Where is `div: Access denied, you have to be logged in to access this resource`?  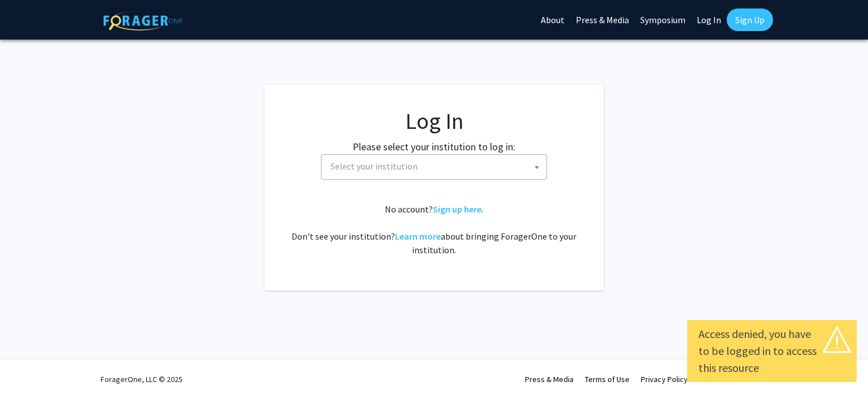 div: Access denied, you have to be logged in to access this resource is located at coordinates (772, 351).